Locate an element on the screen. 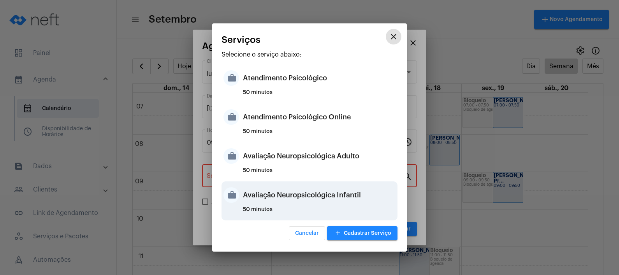 The width and height of the screenshot is (619, 275). mat-icon: add is located at coordinates (338, 233).